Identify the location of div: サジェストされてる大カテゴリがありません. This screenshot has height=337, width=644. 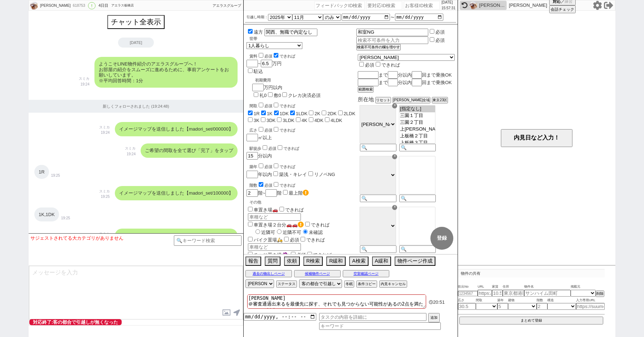
(102, 239).